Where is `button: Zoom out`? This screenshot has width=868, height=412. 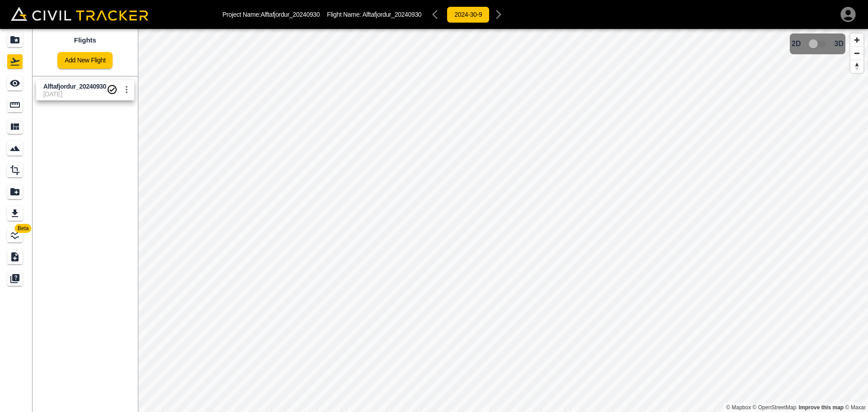 button: Zoom out is located at coordinates (857, 53).